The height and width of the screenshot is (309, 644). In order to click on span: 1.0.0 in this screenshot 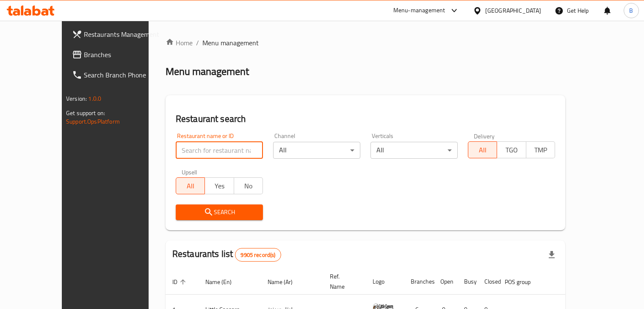, I will do `click(95, 98)`.